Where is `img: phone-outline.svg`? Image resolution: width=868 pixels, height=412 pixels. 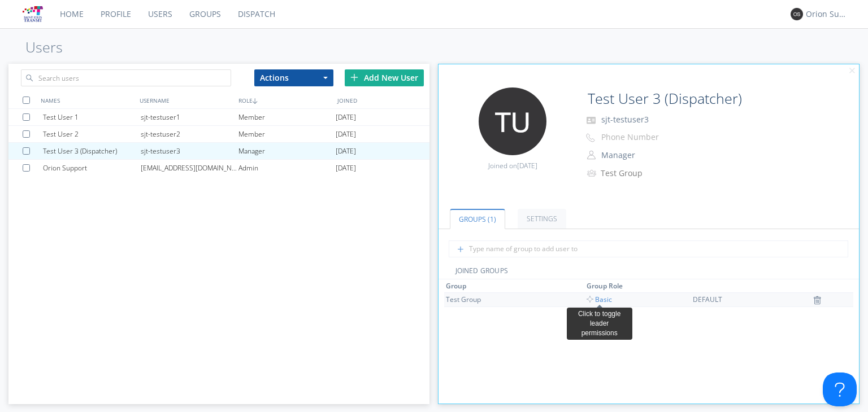
img: phone-outline.svg is located at coordinates (590, 138).